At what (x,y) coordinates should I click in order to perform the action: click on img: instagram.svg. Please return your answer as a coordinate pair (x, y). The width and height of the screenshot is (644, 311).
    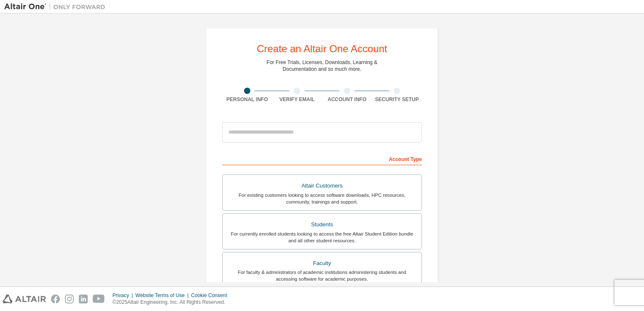
    Looking at the image, I should click on (69, 299).